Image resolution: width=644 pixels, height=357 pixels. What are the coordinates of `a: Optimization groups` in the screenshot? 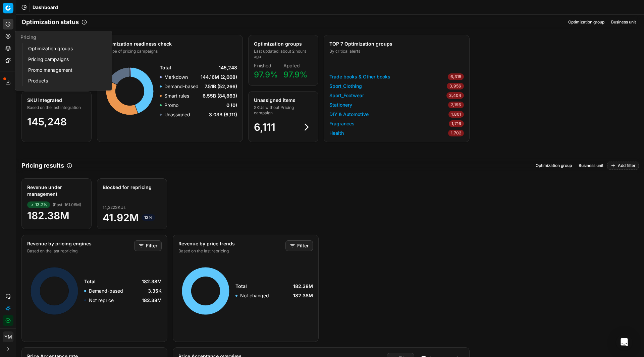 It's located at (64, 49).